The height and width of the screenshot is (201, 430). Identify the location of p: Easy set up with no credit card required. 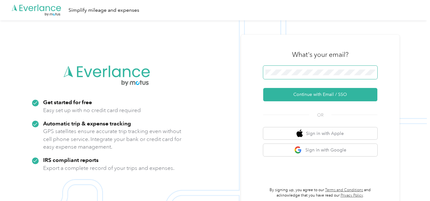
(92, 110).